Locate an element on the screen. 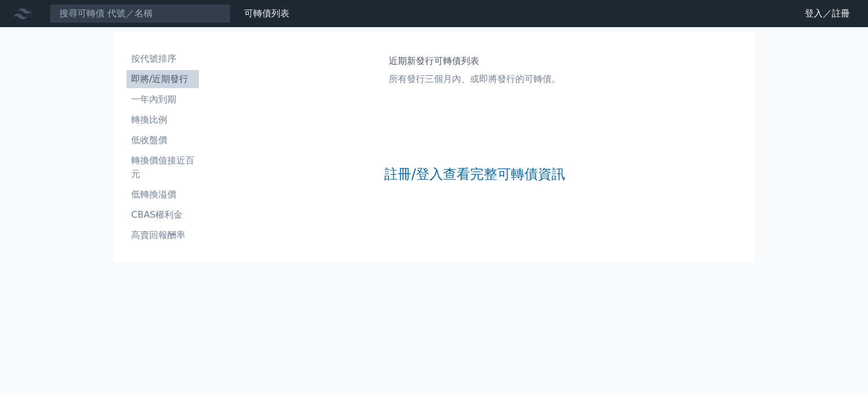 The width and height of the screenshot is (868, 393). a: 轉換價值接近百元 is located at coordinates (163, 167).